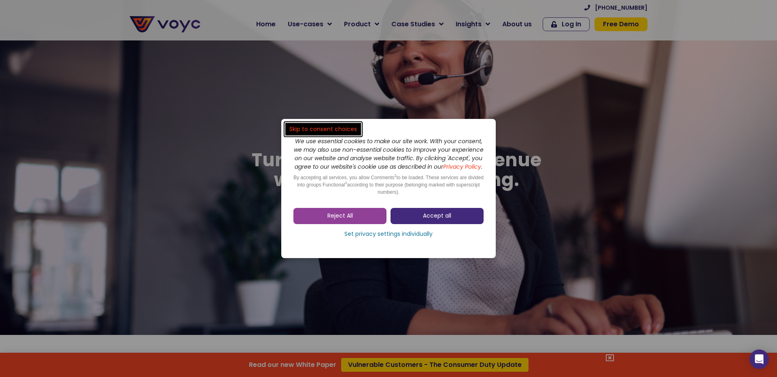 This screenshot has height=377, width=777. What do you see at coordinates (389, 234) in the screenshot?
I see `span: Set privacy settings individually` at bounding box center [389, 234].